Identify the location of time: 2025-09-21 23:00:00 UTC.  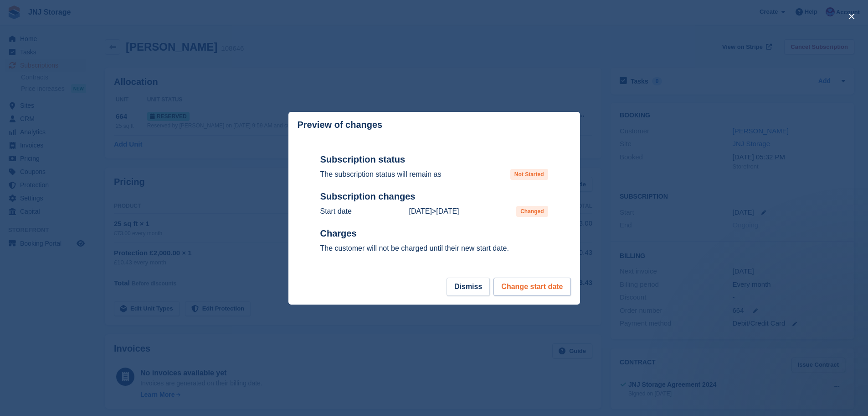
(447, 211).